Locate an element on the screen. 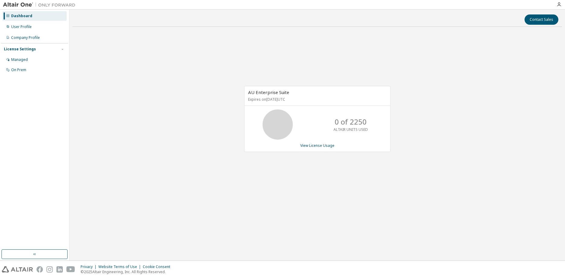  button: Contact Sales is located at coordinates (542, 20).